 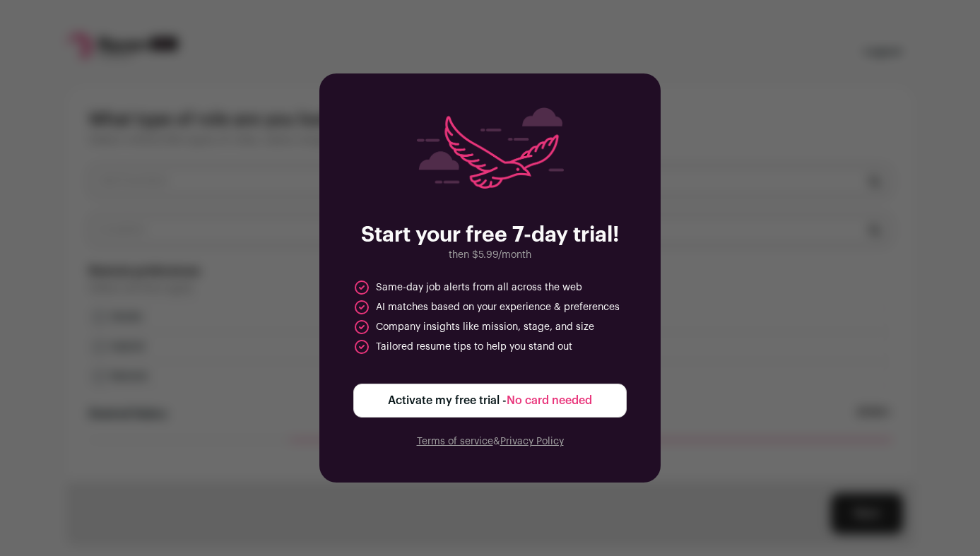 I want to click on li: Tailored resume tips to help you stand out, so click(x=463, y=347).